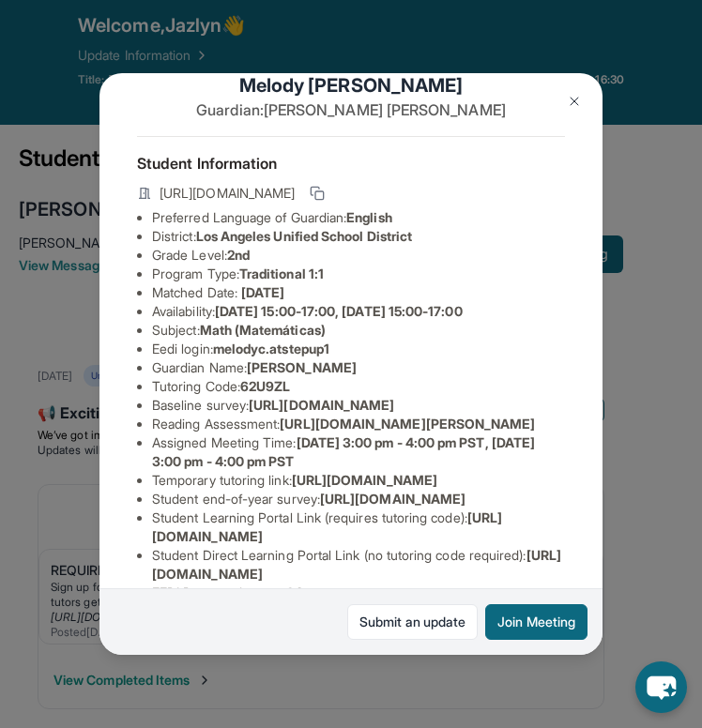  What do you see at coordinates (271, 348) in the screenshot?
I see `span: melodyc.atstepup1` at bounding box center [271, 348].